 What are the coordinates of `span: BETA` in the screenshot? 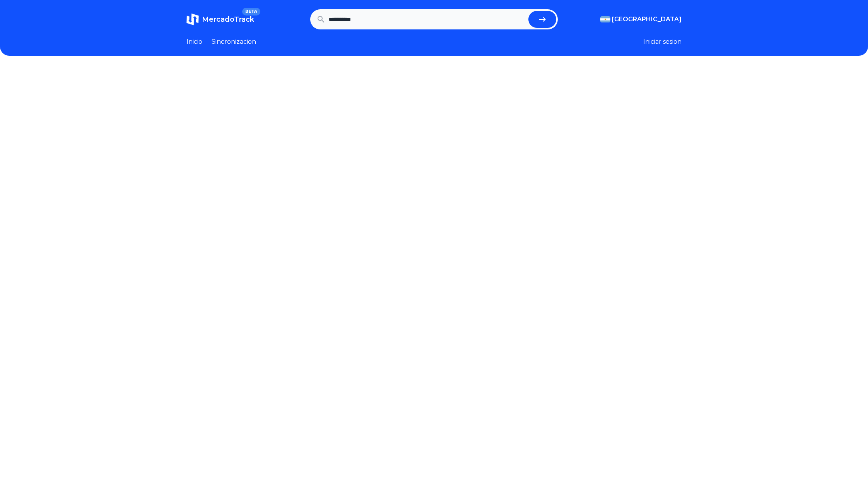 It's located at (251, 11).